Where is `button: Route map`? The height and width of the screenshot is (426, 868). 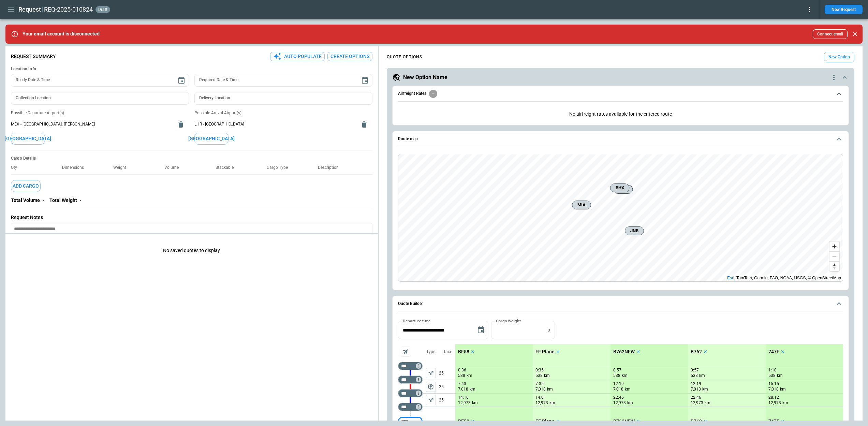 button: Route map is located at coordinates (621, 139).